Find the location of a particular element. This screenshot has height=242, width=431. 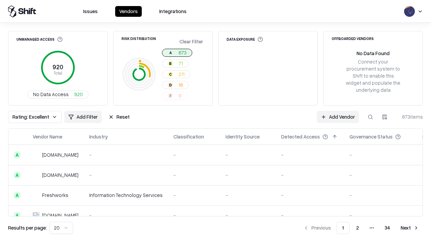

tspan: Total is located at coordinates (58, 73).